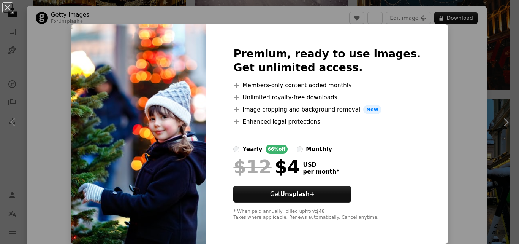  What do you see at coordinates (327, 214) in the screenshot?
I see `div: * When paid annually, billed upfront $48 Taxes where applicable. Renews automatically. Cancel any...` at bounding box center [327, 214].